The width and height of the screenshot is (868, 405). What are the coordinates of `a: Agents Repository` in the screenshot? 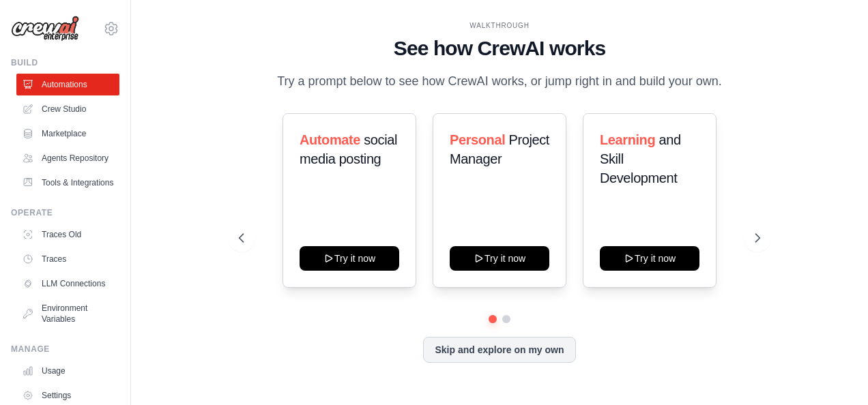 It's located at (67, 159).